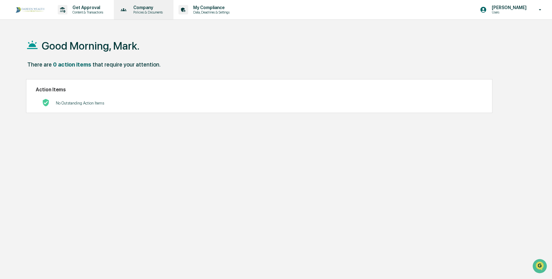 Image resolution: width=552 pixels, height=279 pixels. What do you see at coordinates (30, 10) in the screenshot?
I see `img: logo` at bounding box center [30, 10].